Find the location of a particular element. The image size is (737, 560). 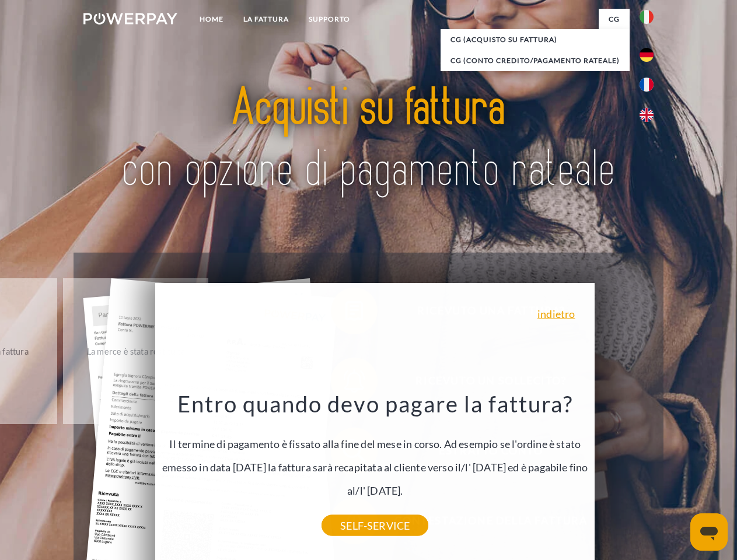

a: CG (Conto Credito/Pagamento rateale) is located at coordinates (535, 61).